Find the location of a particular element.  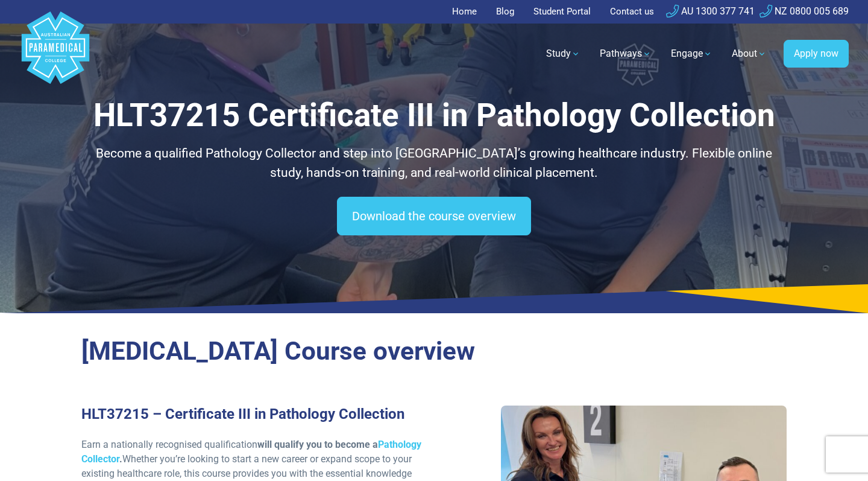

a: About is located at coordinates (750, 54).